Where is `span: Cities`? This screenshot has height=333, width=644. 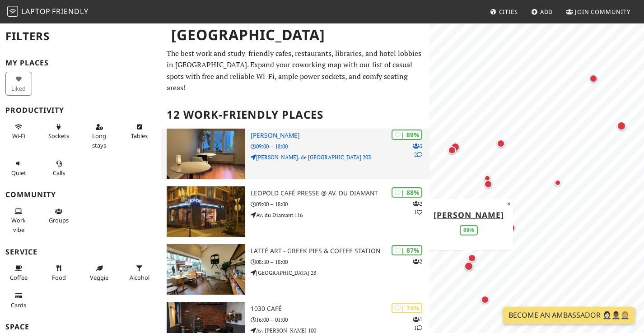 span: Cities is located at coordinates (509, 12).